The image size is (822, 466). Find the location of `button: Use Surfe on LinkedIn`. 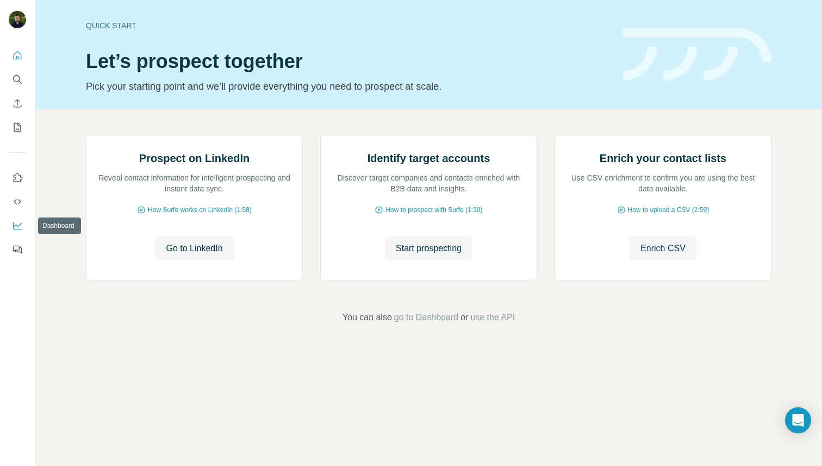

button: Use Surfe on LinkedIn is located at coordinates (17, 178).